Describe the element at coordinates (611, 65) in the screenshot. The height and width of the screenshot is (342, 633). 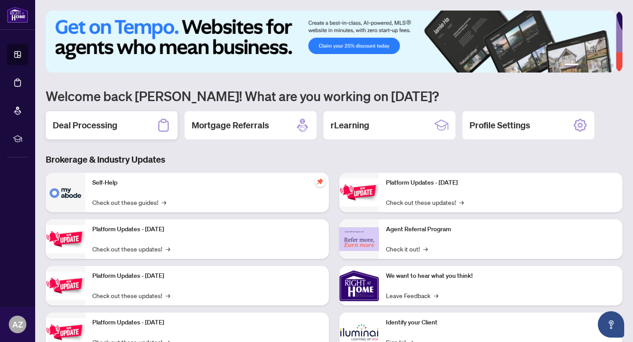
I see `button: 6` at that location.